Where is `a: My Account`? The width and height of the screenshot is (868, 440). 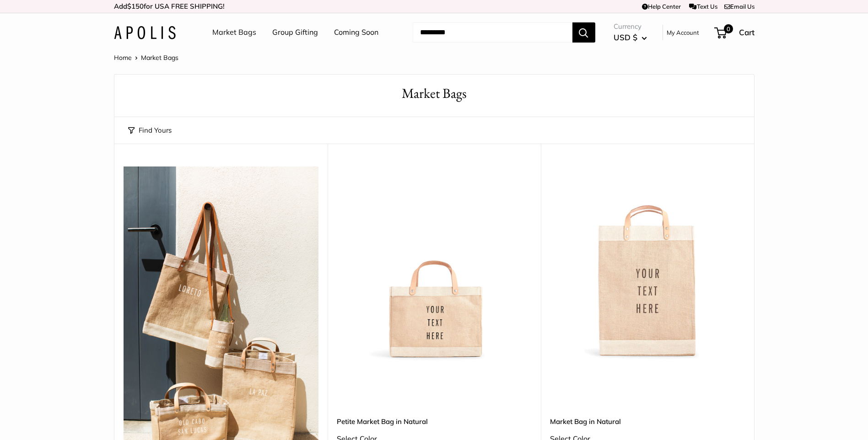
a: My Account is located at coordinates (683, 33).